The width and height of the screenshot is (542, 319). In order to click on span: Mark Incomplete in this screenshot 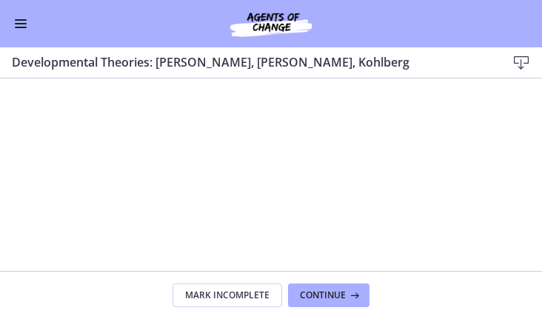, I will do `click(227, 295)`.